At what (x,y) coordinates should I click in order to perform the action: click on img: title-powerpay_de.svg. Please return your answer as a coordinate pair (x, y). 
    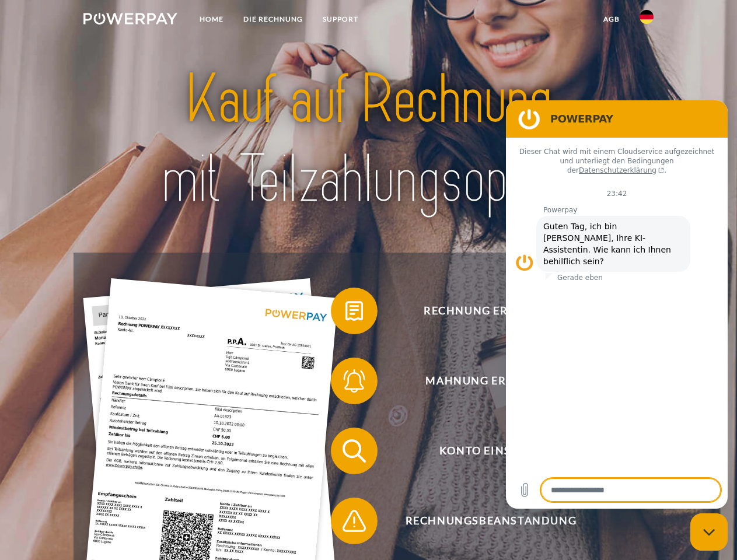
    Looking at the image, I should click on (368, 139).